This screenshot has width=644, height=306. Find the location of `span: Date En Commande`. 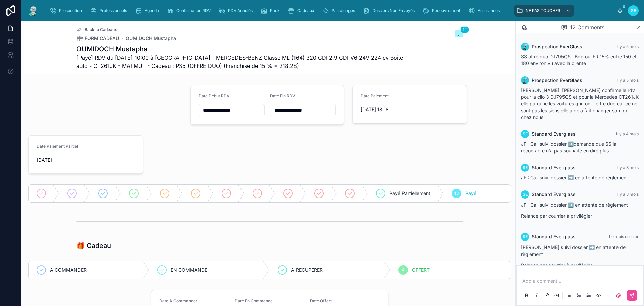

span: Date En Commande is located at coordinates (254, 300).